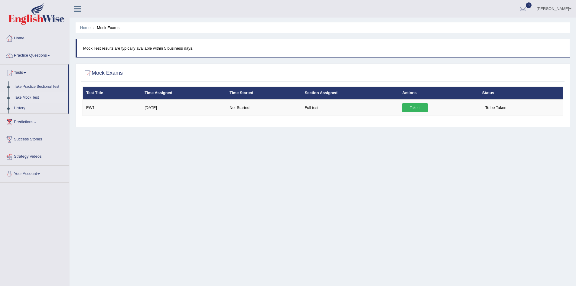 This screenshot has height=286, width=576. What do you see at coordinates (323, 48) in the screenshot?
I see `p: Mock Test results are typically available within 5 business days.` at bounding box center [323, 48].